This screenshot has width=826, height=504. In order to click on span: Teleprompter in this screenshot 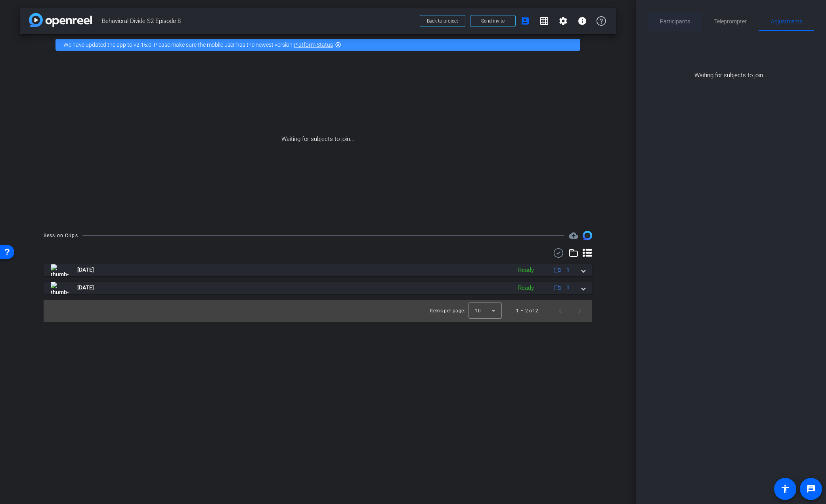, I will do `click(730, 21)`.